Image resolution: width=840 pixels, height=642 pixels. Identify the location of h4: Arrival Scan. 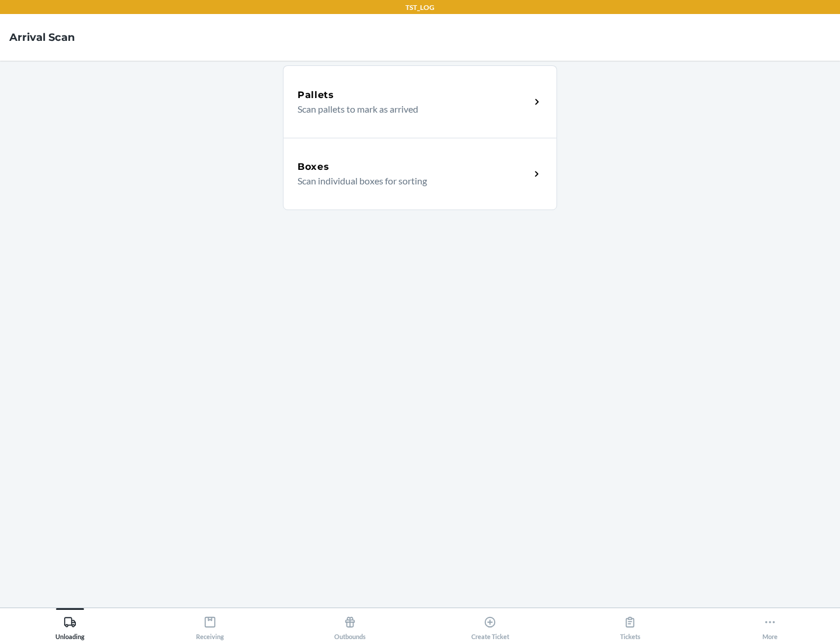
(42, 38).